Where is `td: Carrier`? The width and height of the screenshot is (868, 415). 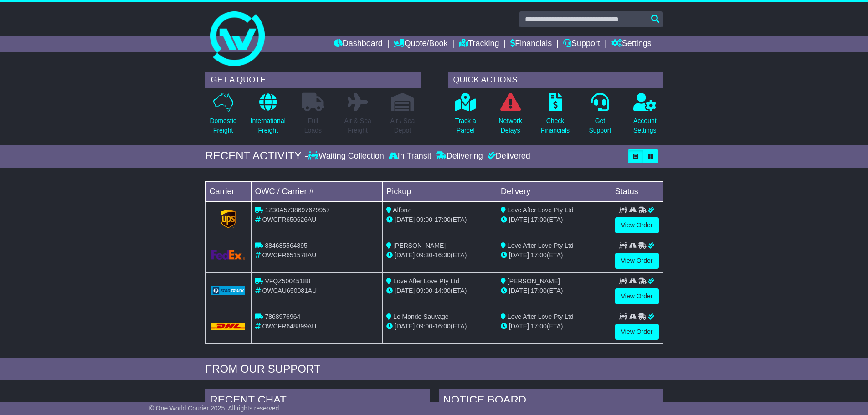 td: Carrier is located at coordinates (228, 191).